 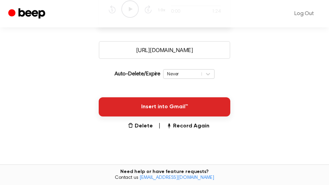 What do you see at coordinates (140, 126) in the screenshot?
I see `button: Delete` at bounding box center [140, 126].